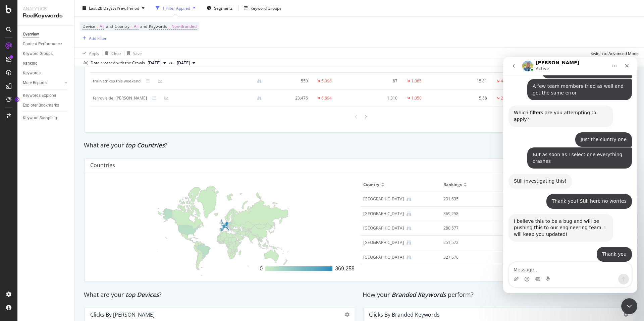 The width and height of the screenshot is (644, 321). What do you see at coordinates (46, 34) in the screenshot?
I see `a: Overview` at bounding box center [46, 34].